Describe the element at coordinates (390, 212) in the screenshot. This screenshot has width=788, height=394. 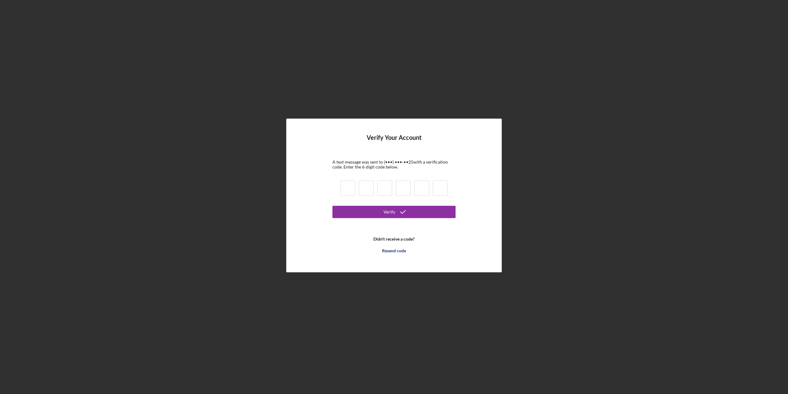
I see `div: Verify` at that location.